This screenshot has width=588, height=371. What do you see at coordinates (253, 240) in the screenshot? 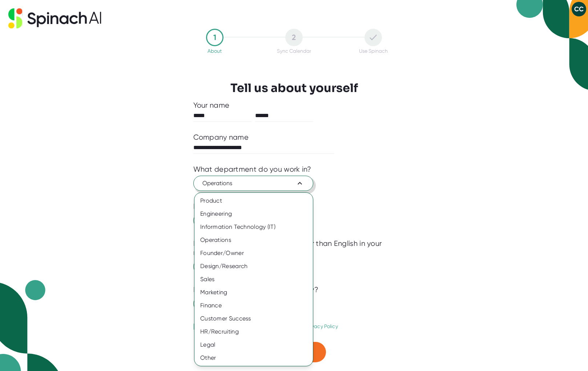
I see `div: Operations` at bounding box center [253, 240].